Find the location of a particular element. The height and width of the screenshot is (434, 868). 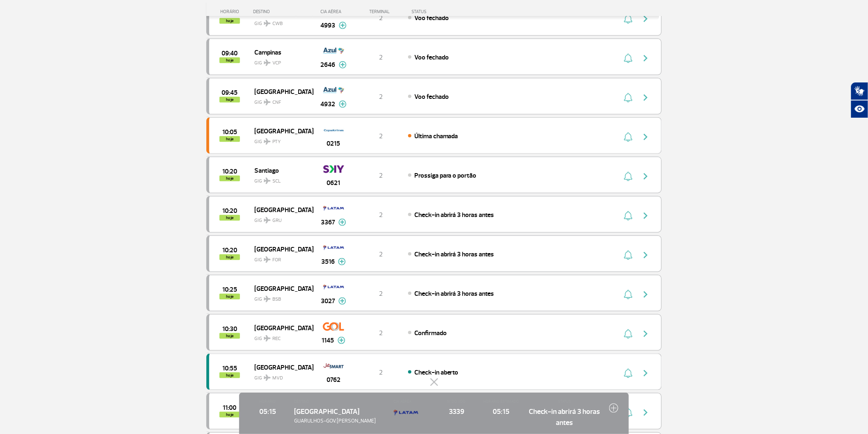

span: 0621 is located at coordinates (334, 183).